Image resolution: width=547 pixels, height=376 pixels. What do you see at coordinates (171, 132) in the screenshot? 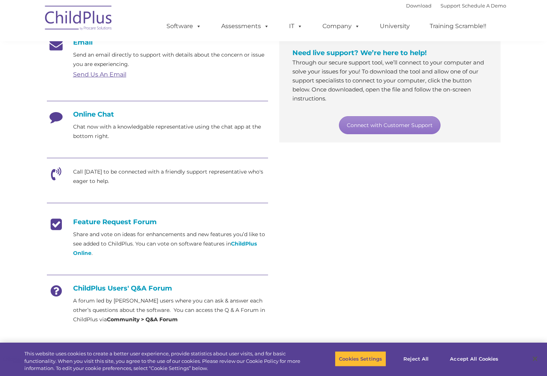
I see `p: Chat now with a knowledgable representative using the chat app at the bottom right.` at bounding box center [171, 132].